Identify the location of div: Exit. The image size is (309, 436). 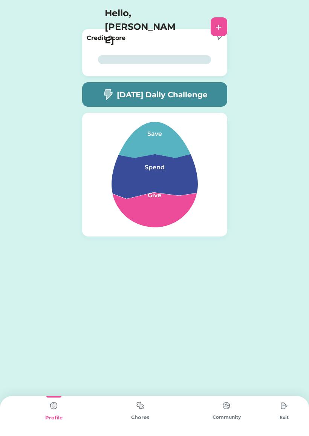
(284, 417).